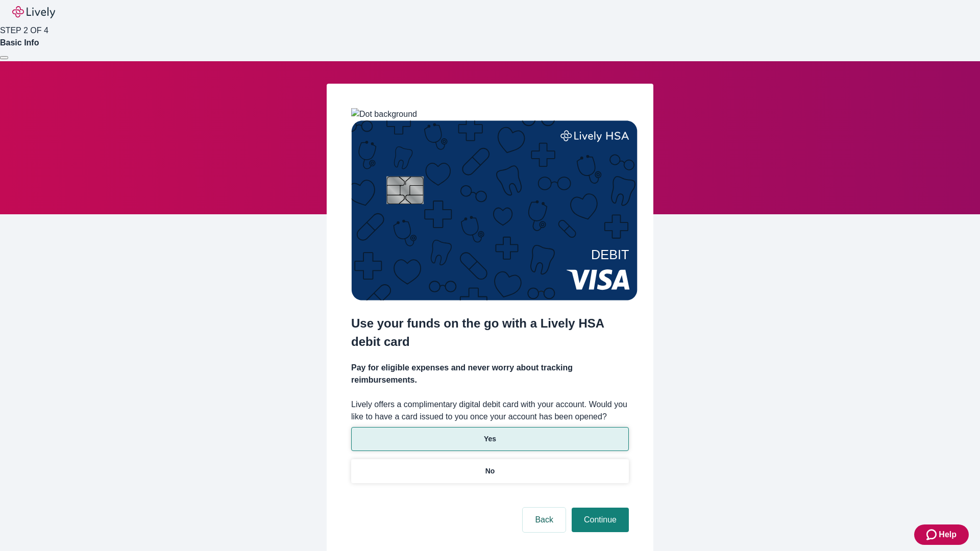  What do you see at coordinates (941, 535) in the screenshot?
I see `button: Zendesk support iconHelp` at bounding box center [941, 535].